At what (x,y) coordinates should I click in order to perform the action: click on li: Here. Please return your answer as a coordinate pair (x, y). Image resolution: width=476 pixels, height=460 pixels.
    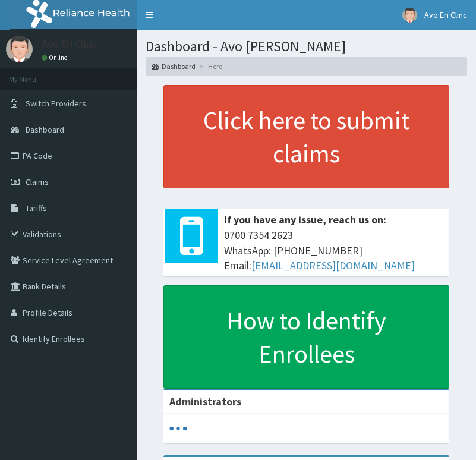
    Looking at the image, I should click on (209, 66).